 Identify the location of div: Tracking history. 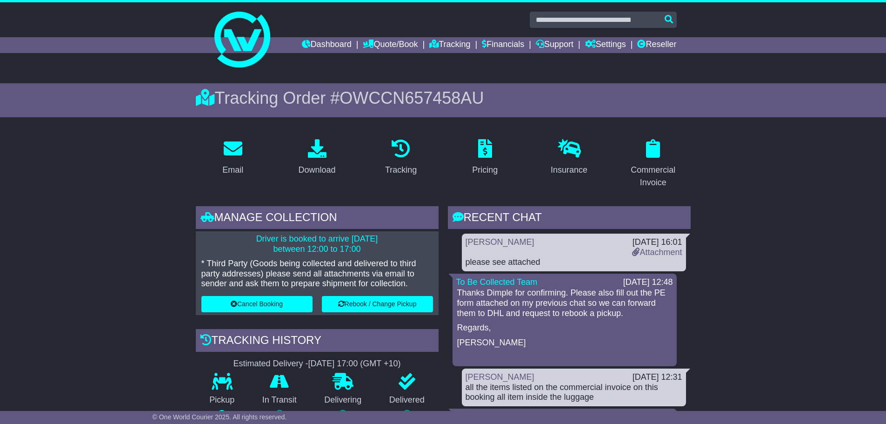
(317, 341).